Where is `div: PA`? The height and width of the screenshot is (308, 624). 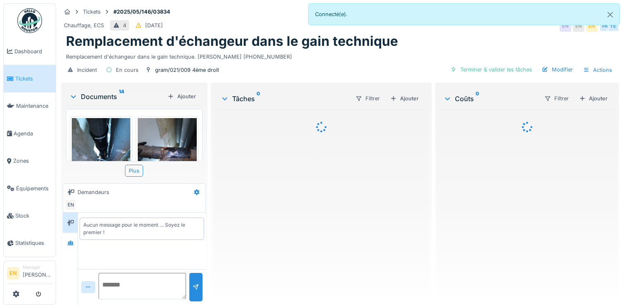 div: PA is located at coordinates (605, 26).